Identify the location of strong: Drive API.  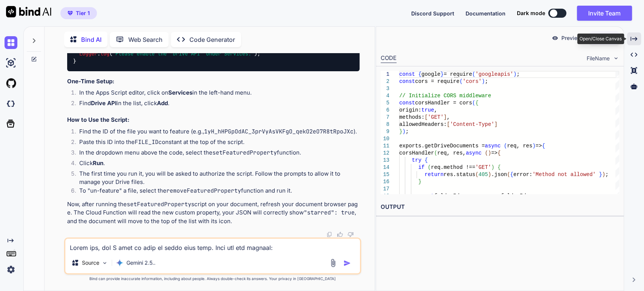
(104, 103).